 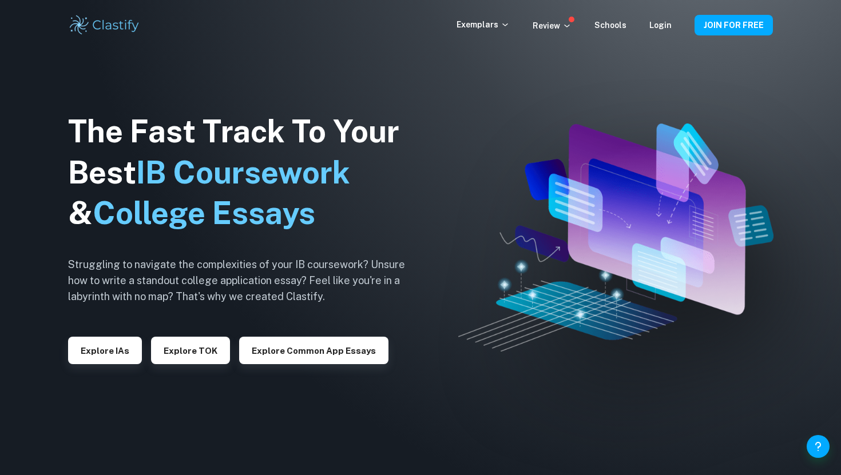 What do you see at coordinates (660, 25) in the screenshot?
I see `a: Login` at bounding box center [660, 25].